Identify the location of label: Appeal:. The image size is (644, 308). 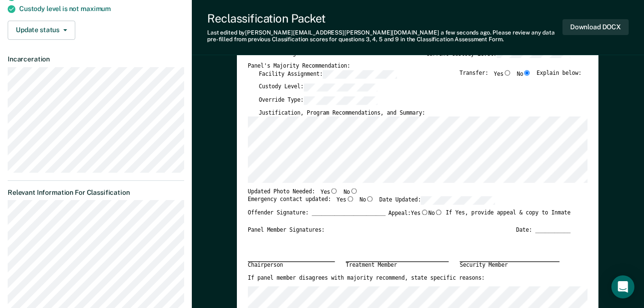
(415, 215).